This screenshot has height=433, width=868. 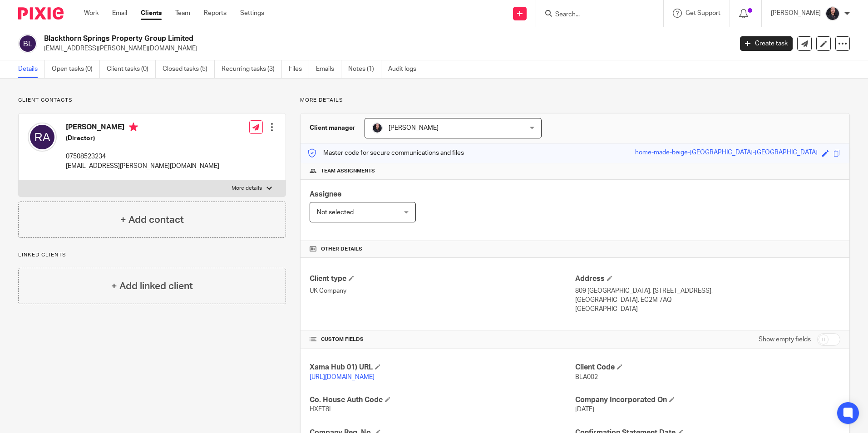 I want to click on a: Clients, so click(x=151, y=13).